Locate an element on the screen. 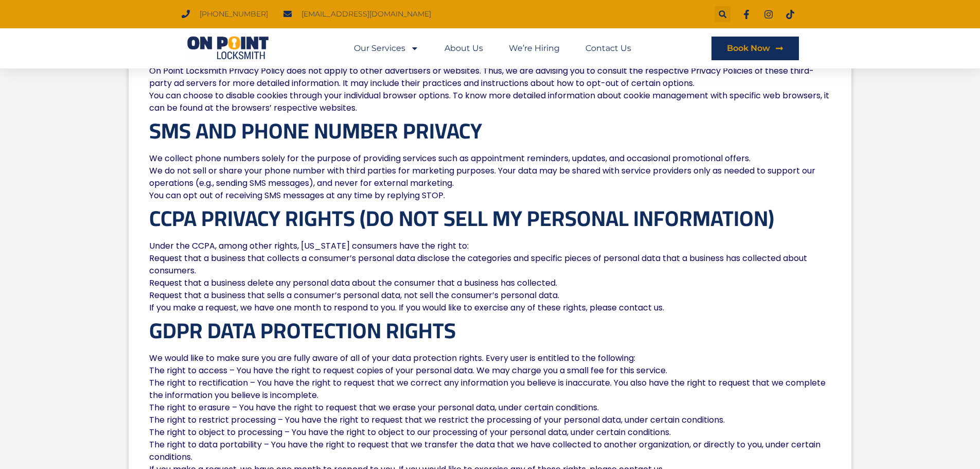 This screenshot has width=980, height=469. p: We collect phone numbers solely for the purpose of providing services such as appointment reminde... is located at coordinates (489, 177).